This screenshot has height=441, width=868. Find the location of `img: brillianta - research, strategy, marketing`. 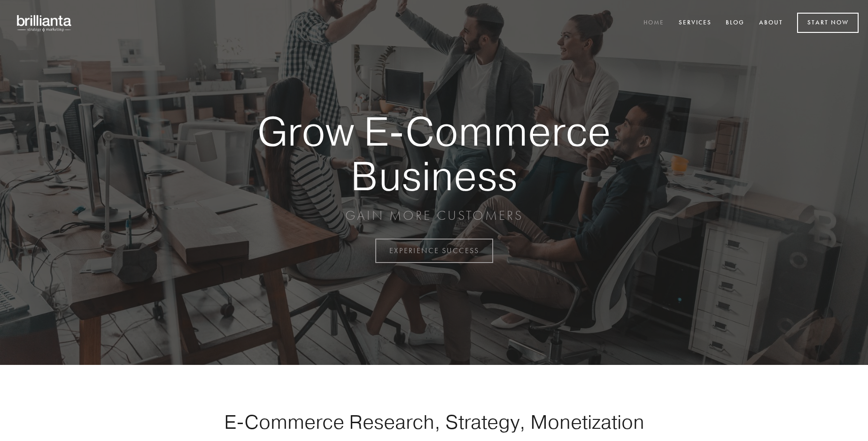

img: brillianta - research, strategy, marketing is located at coordinates (44, 23).